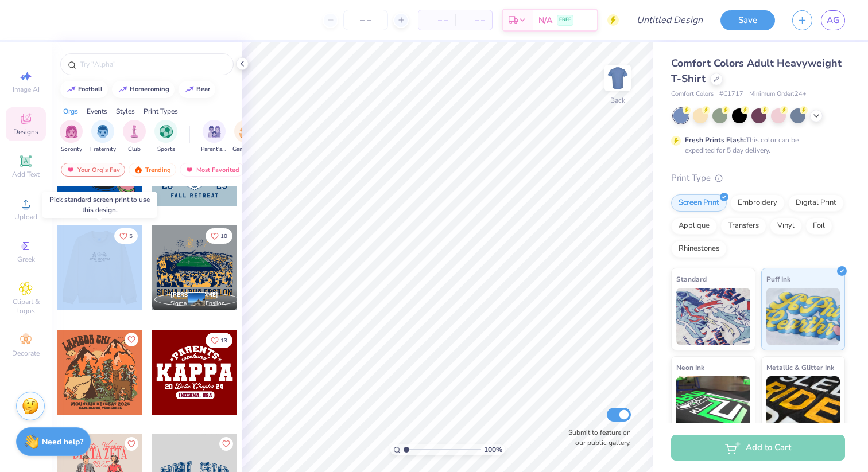 Image resolution: width=868 pixels, height=472 pixels. I want to click on span: FREE, so click(565, 20).